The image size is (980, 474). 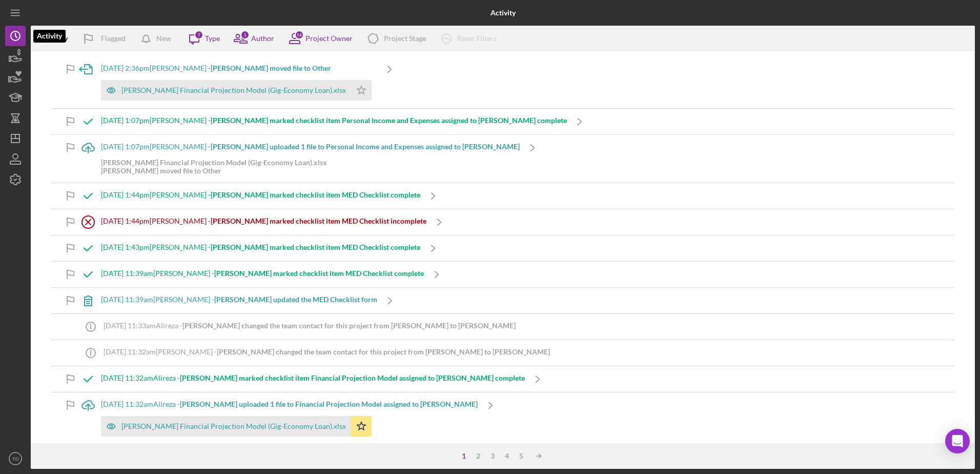 What do you see at coordinates (113, 39) in the screenshot?
I see `div: Flagged` at bounding box center [113, 39].